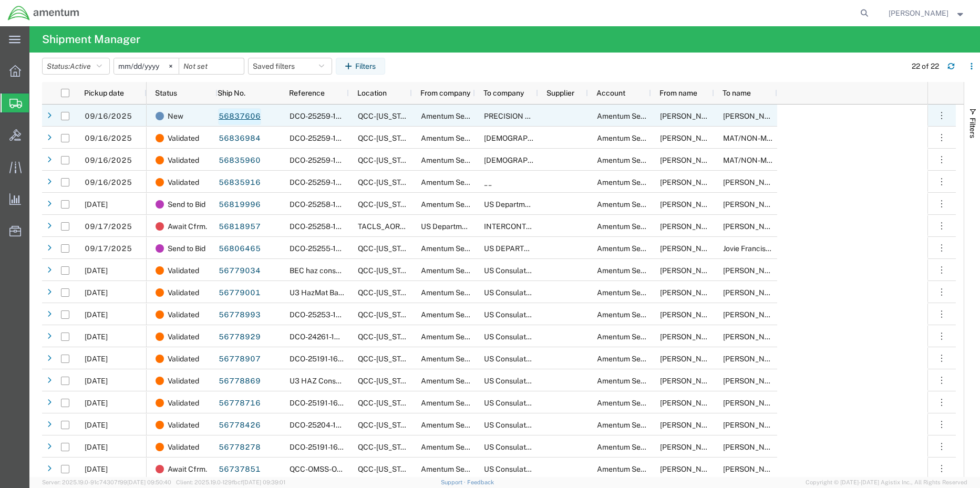 The height and width of the screenshot is (488, 980). I want to click on span: 09/16/2025, so click(108, 183).